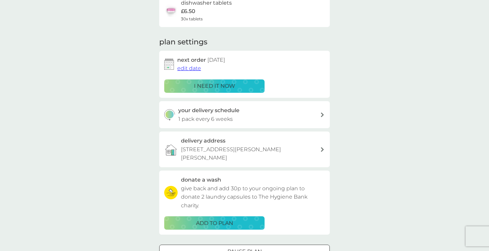 This screenshot has height=251, width=489. What do you see at coordinates (214, 86) in the screenshot?
I see `p: i need it now` at bounding box center [214, 86].